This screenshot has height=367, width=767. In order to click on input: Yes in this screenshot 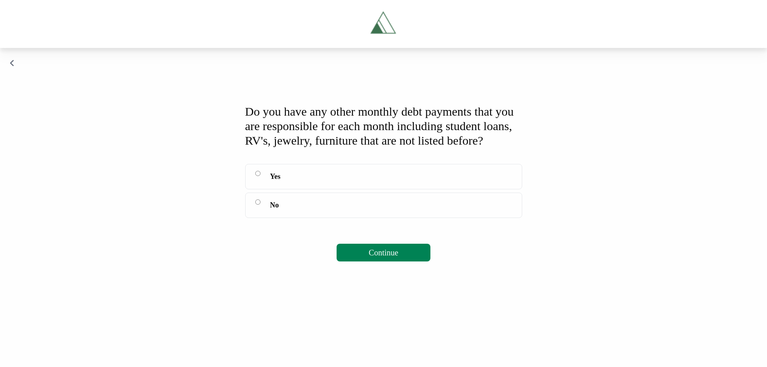, I will do `click(258, 173)`.